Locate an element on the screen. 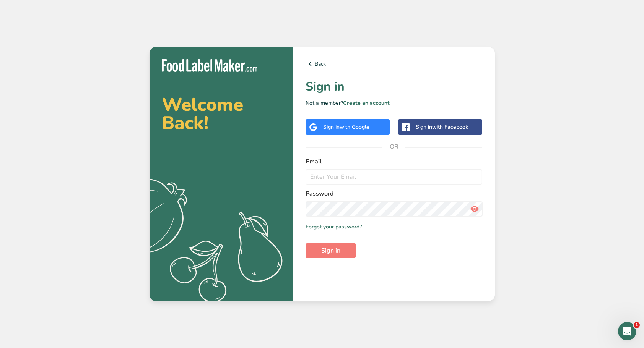 The height and width of the screenshot is (348, 644). span: with Google is located at coordinates (355, 127).